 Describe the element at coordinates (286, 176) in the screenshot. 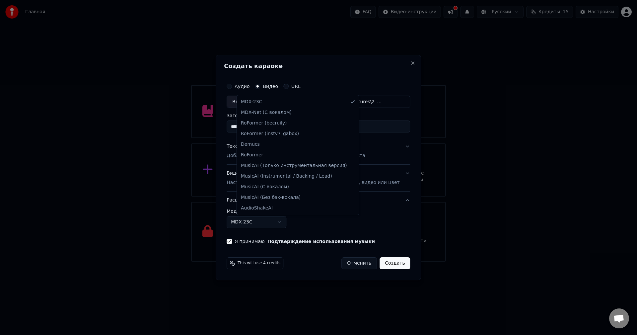

I see `span: MusicAI (Instrumental / Backing / Lead)` at that location.